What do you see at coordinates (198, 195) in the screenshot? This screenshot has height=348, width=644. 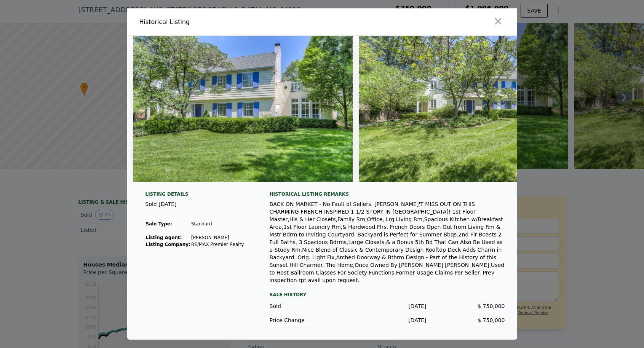 I see `div: Listing Details` at bounding box center [198, 195].